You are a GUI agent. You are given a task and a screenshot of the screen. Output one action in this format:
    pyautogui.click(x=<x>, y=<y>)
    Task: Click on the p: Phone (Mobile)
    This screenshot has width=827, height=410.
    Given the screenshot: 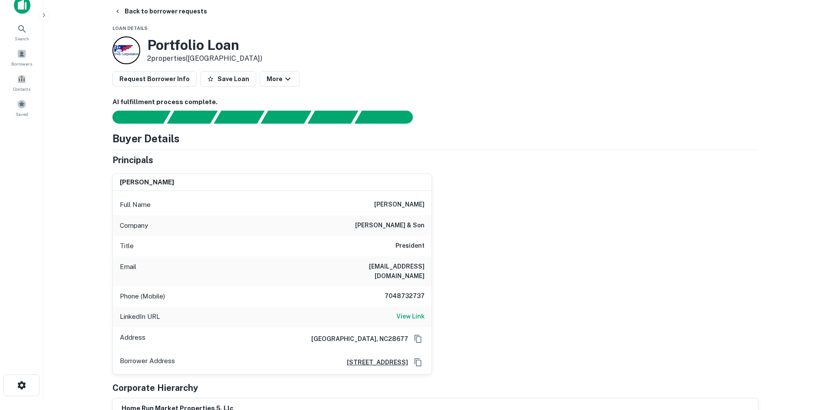 What is the action you would take?
    pyautogui.click(x=142, y=297)
    